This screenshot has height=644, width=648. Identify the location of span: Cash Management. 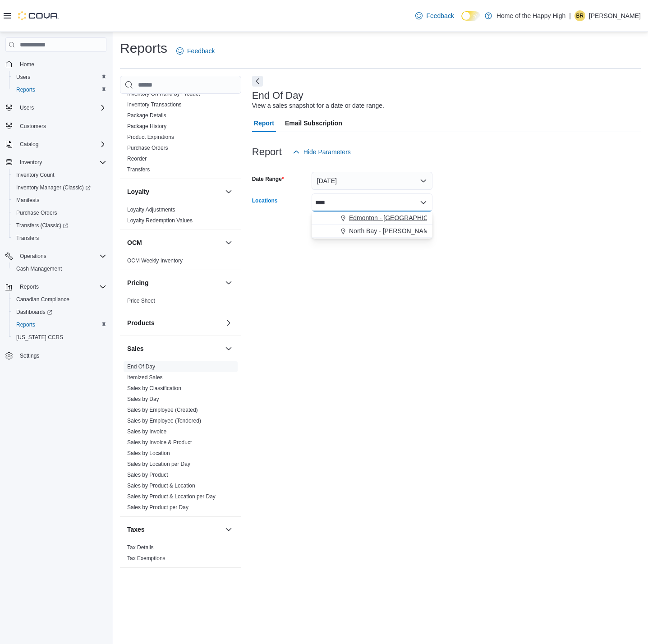
(59, 269).